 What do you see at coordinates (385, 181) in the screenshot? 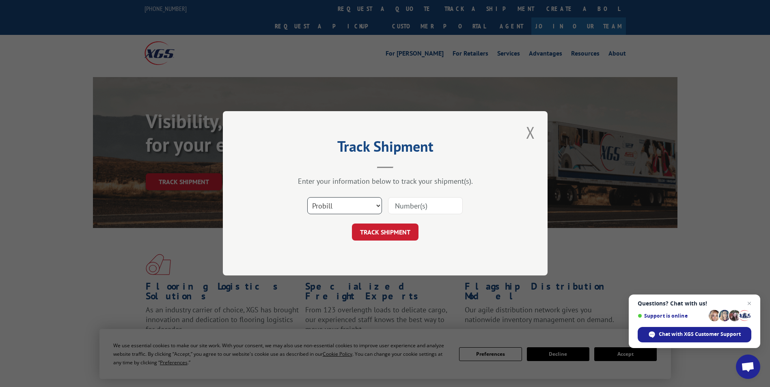
I see `div: Enter your information below to track your shipment(s).` at bounding box center [385, 181].